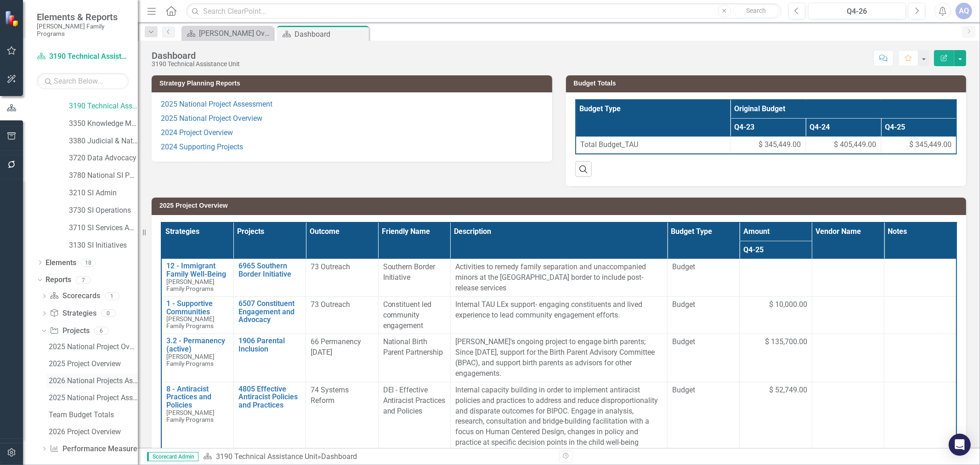 The width and height of the screenshot is (980, 465). Describe the element at coordinates (202, 147) in the screenshot. I see `a: 2024 Supporting Projects` at that location.